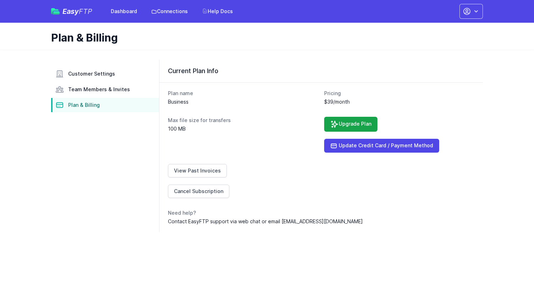 This screenshot has height=296, width=534. Describe the element at coordinates (99, 90) in the screenshot. I see `span: Team Members & Invites` at that location.